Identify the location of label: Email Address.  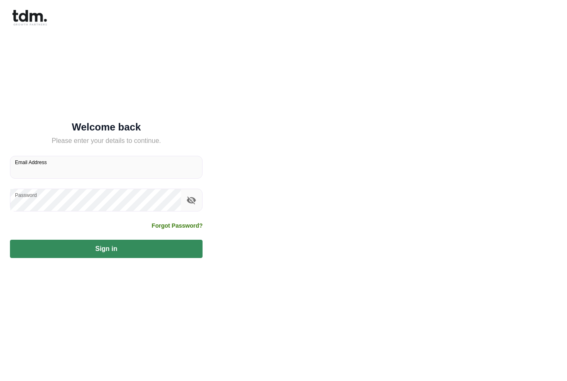
(31, 162).